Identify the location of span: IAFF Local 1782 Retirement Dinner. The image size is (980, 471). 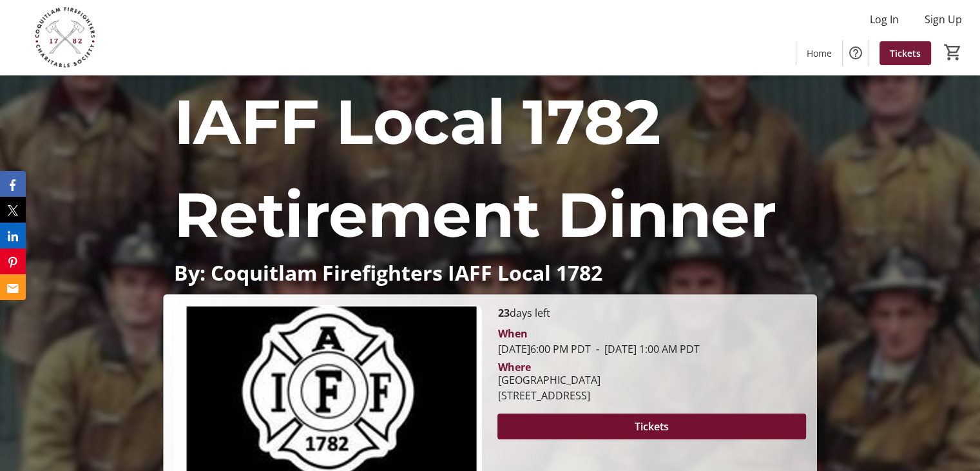
(474, 167).